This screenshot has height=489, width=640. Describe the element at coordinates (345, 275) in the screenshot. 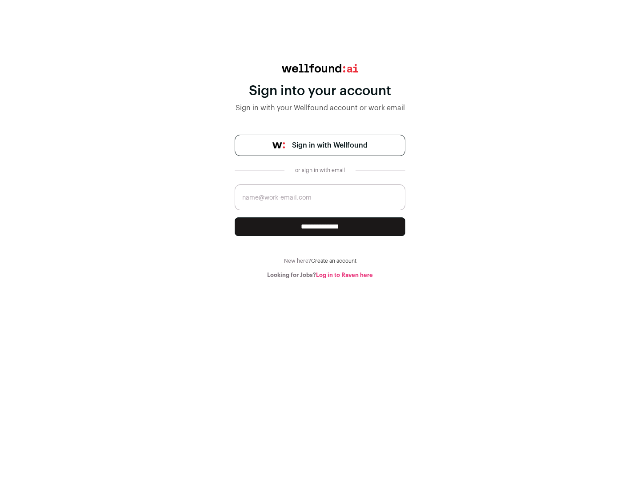

I see `a: Log in to Raven here` at that location.